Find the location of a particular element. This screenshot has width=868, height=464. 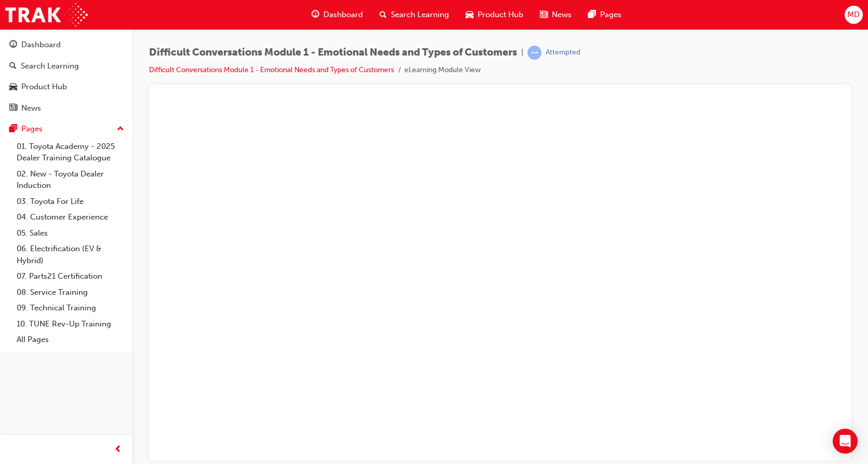

a: search-iconSearch Learning is located at coordinates (414, 14).